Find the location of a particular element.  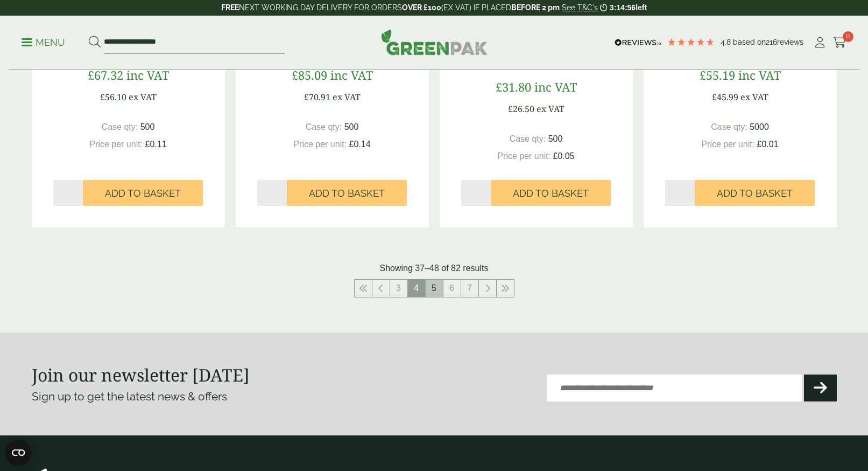

a: 3 is located at coordinates (399, 288).